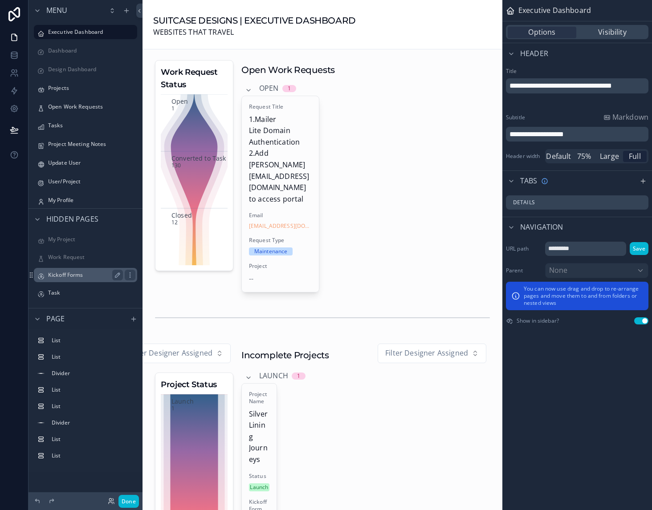 This screenshot has height=510, width=652. What do you see at coordinates (92, 257) in the screenshot?
I see `label: Work Request` at bounding box center [92, 257].